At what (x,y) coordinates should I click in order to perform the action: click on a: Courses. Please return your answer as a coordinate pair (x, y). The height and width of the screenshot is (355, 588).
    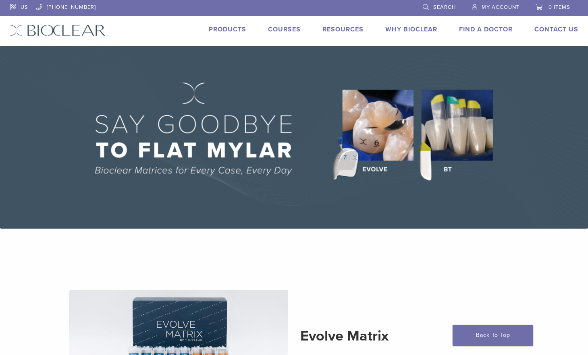
    Looking at the image, I should click on (284, 29).